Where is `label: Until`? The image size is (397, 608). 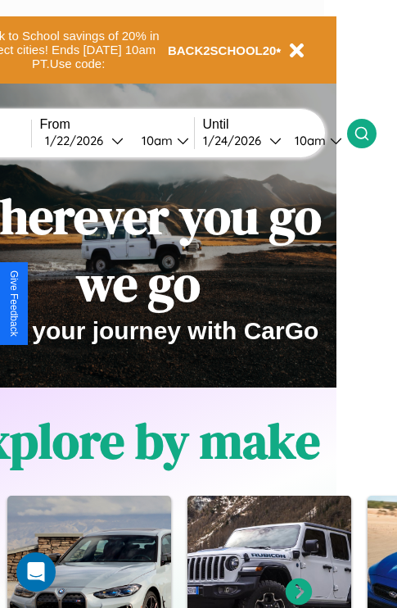
label: Until is located at coordinates (275, 125).